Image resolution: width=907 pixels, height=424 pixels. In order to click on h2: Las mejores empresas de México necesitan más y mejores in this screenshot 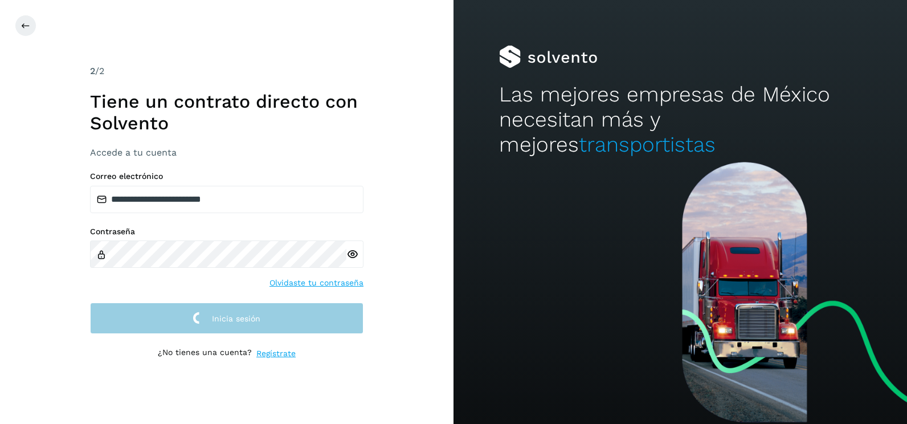, I will do `click(681, 120)`.